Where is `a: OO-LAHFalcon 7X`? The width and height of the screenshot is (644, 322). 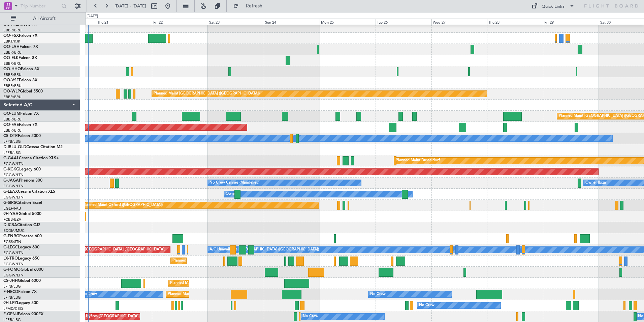
a: OO-LAHFalcon 7X is located at coordinates (21, 47).